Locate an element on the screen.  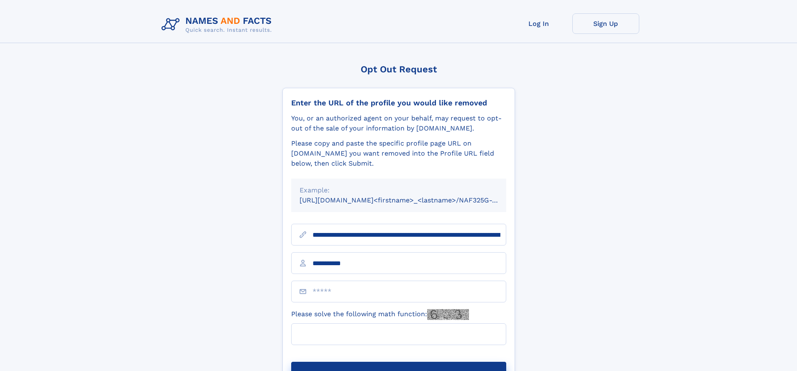
a: Sign Up is located at coordinates (606, 23).